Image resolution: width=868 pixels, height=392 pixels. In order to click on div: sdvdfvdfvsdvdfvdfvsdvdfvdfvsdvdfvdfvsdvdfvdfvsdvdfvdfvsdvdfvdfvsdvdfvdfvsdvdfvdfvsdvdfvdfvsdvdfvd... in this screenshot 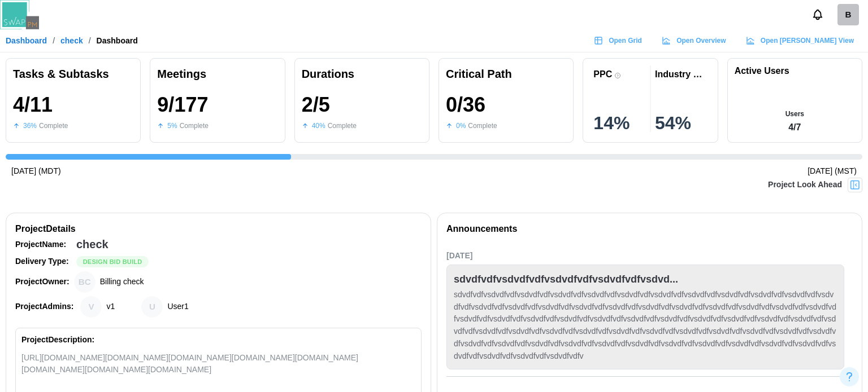, I will do `click(645, 325)`.